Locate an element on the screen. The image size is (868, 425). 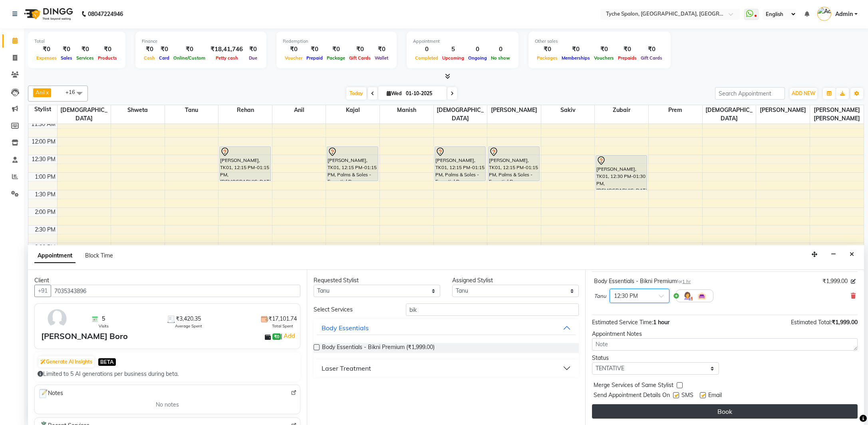
span: Admin is located at coordinates (844, 14).